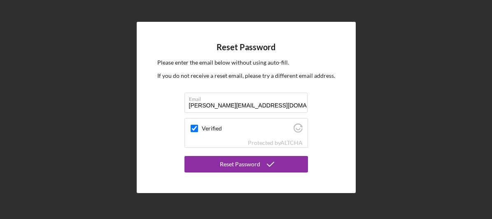 This screenshot has height=219, width=492. What do you see at coordinates (246, 47) in the screenshot?
I see `h4: Reset Password` at bounding box center [246, 47].